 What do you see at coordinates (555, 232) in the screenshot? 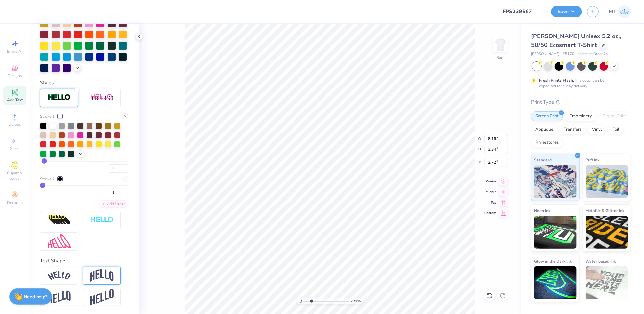
I see `img: Neon Ink` at bounding box center [555, 232].